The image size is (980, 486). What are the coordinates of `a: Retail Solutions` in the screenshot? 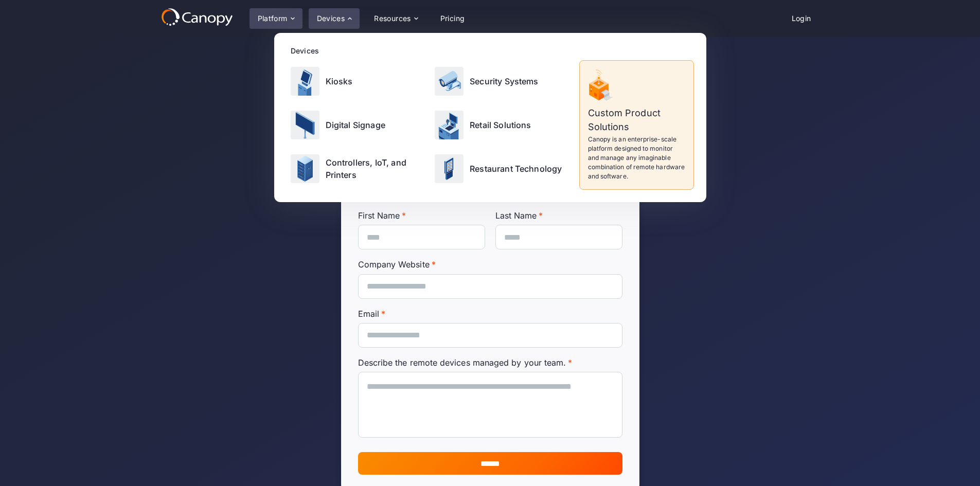 It's located at (502, 124).